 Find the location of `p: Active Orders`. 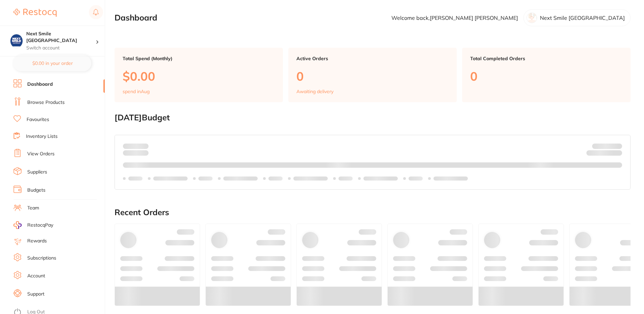

p: Active Orders is located at coordinates (373, 59).